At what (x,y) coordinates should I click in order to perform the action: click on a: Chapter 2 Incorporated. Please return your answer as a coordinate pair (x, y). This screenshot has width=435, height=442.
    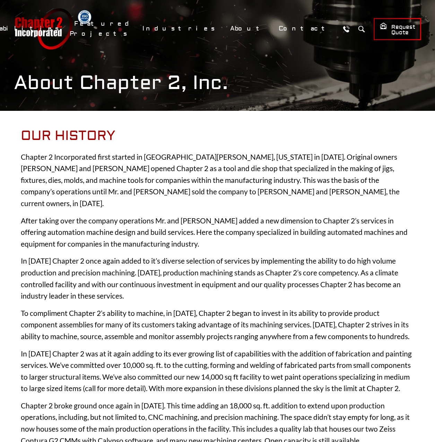
    Looking at the image, I should click on (43, 29).